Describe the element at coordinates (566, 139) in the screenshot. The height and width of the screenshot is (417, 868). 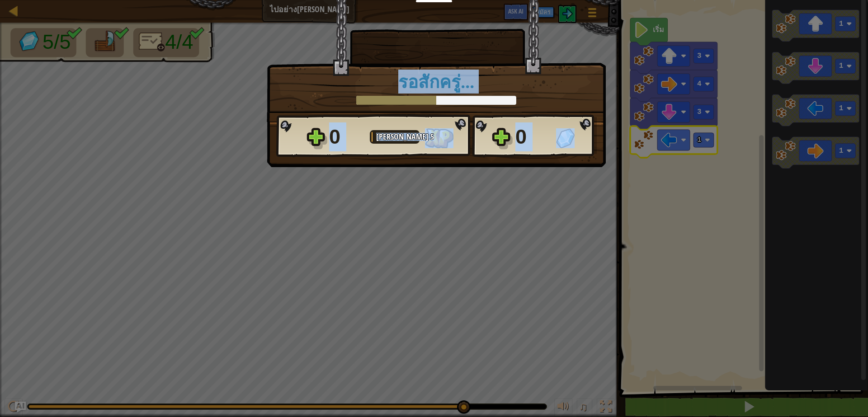
I see `img: อัญมณีที่ได้มา` at that location.